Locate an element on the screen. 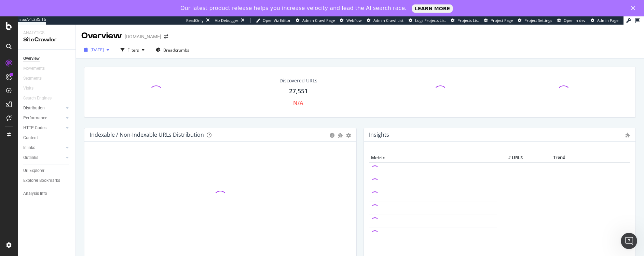 This screenshot has height=256, width=644. div: Filters is located at coordinates (133, 50).